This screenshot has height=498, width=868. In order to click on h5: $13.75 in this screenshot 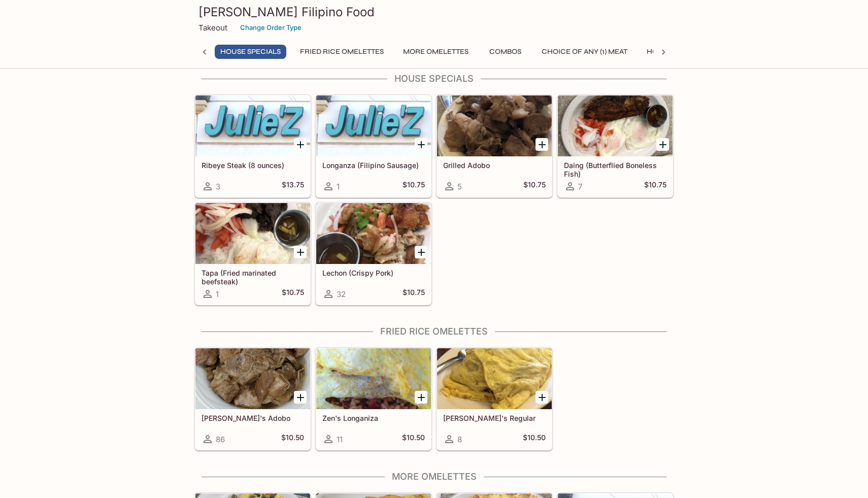, I will do `click(293, 187)`.